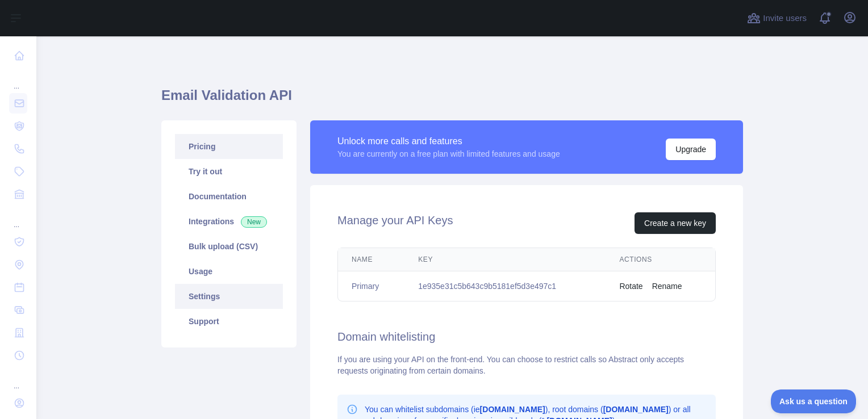 This screenshot has width=868, height=419. I want to click on h2: Manage your API Keys, so click(395, 223).